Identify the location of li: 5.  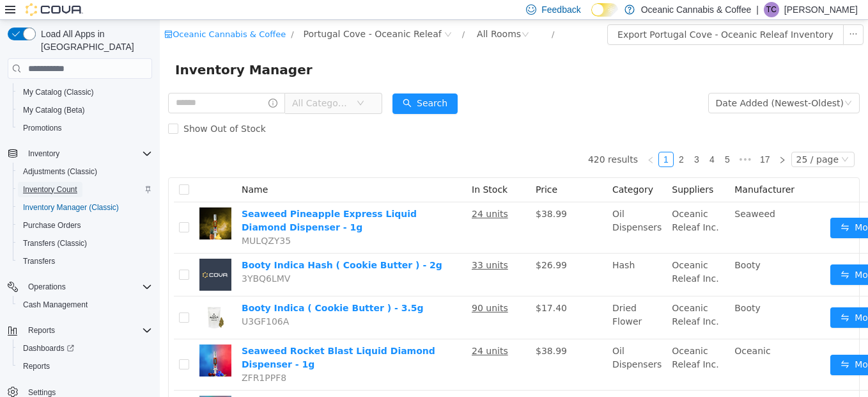
(568, 139).